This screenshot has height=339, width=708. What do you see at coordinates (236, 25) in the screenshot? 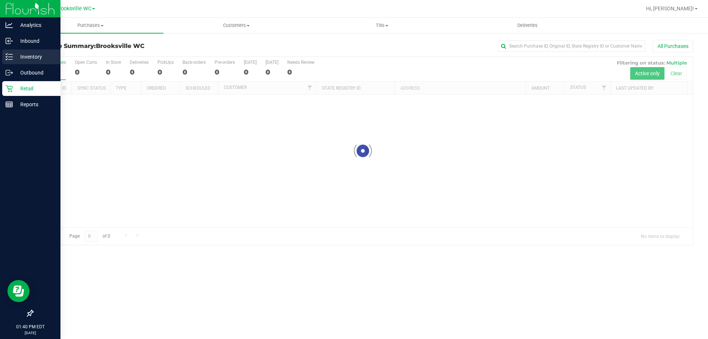
I see `span: Customers` at bounding box center [236, 25].